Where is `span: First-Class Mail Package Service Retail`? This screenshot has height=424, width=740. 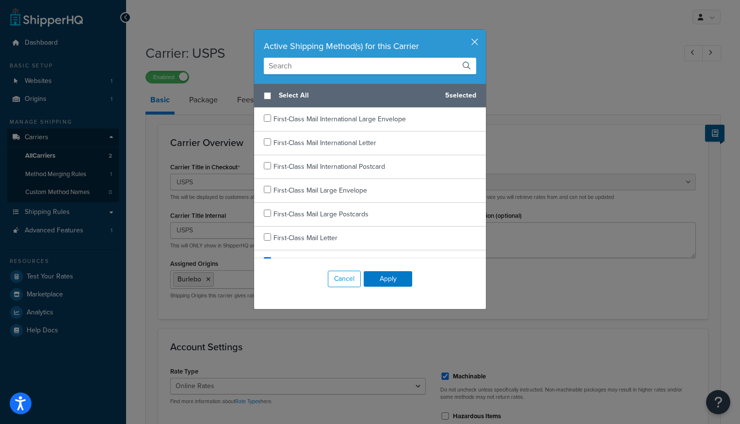 span: First-Class Mail Package Service Retail is located at coordinates (331, 261).